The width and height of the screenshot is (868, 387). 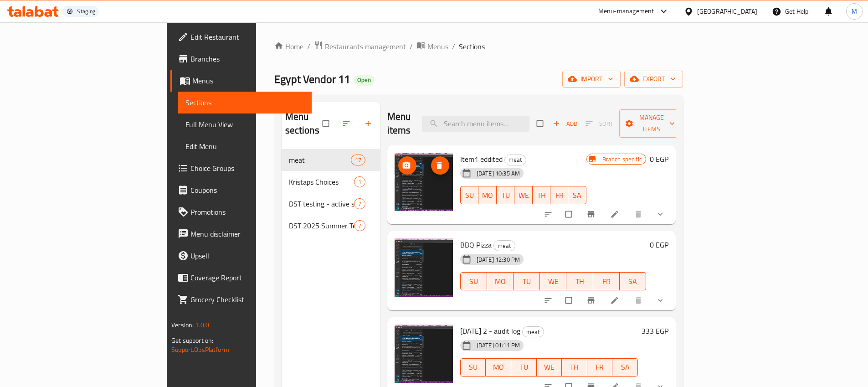 I want to click on div: DST 2025 Summer Testing7, so click(x=331, y=225).